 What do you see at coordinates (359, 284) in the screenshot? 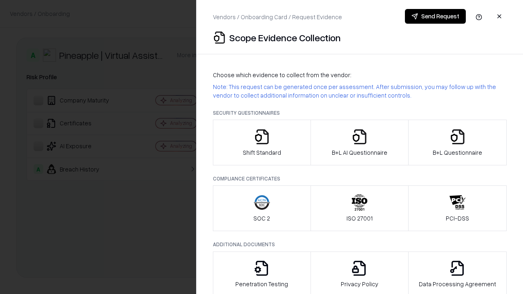
I see `p: Privacy Policy` at bounding box center [359, 284].